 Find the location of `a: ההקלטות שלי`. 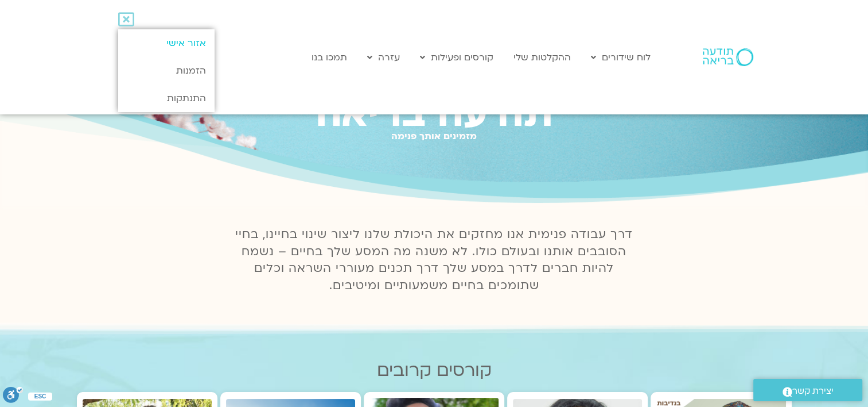

a: ההקלטות שלי is located at coordinates (543, 57).